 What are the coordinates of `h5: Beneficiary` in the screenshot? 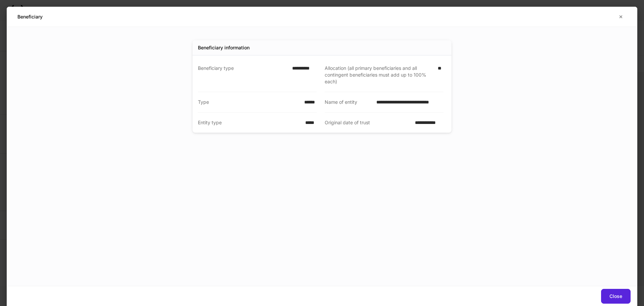 It's located at (30, 17).